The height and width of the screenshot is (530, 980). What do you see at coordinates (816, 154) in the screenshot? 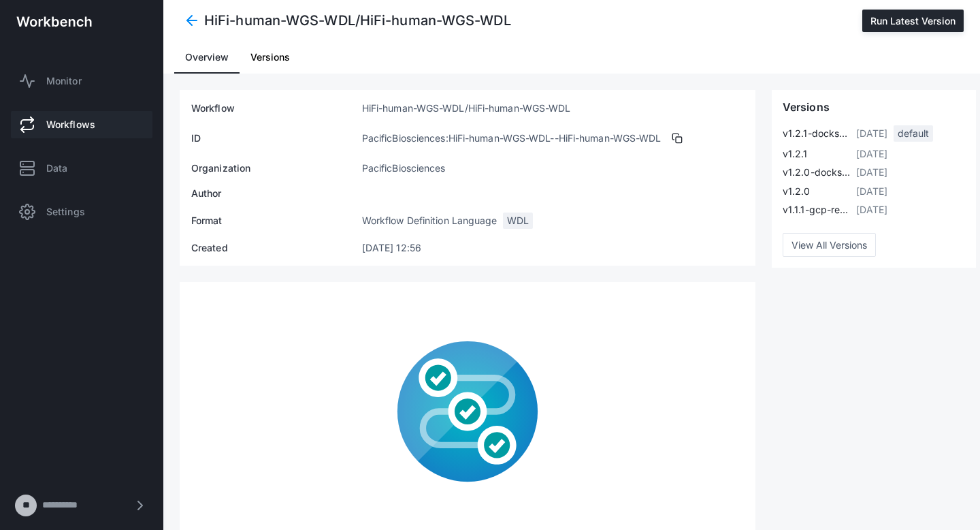
I see `div: v1.2.1` at bounding box center [816, 154].